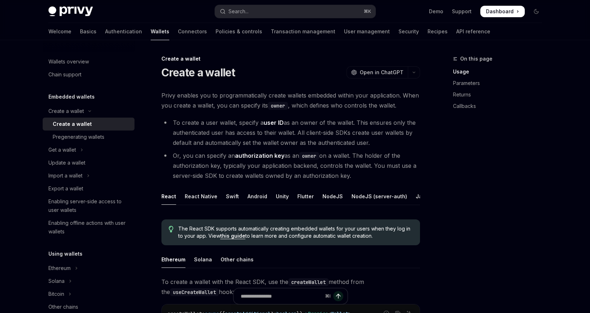 This screenshot has width=590, height=313. What do you see at coordinates (422, 196) in the screenshot?
I see `div: Java` at bounding box center [422, 196].